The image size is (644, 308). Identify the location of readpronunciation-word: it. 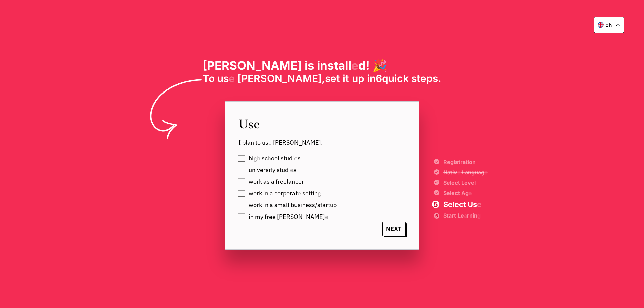
(345, 78).